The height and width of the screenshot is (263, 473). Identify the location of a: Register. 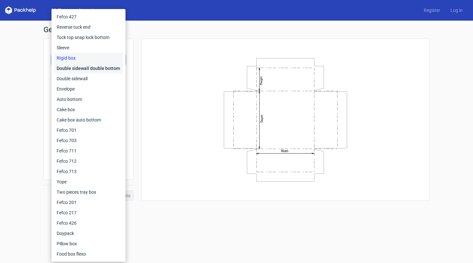
(432, 10).